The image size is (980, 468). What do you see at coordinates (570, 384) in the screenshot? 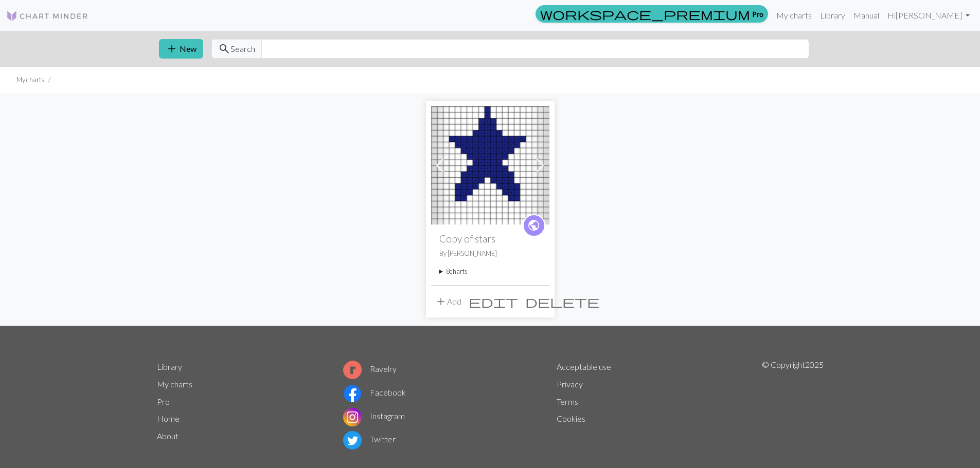
I see `a: Privacy` at bounding box center [570, 384].